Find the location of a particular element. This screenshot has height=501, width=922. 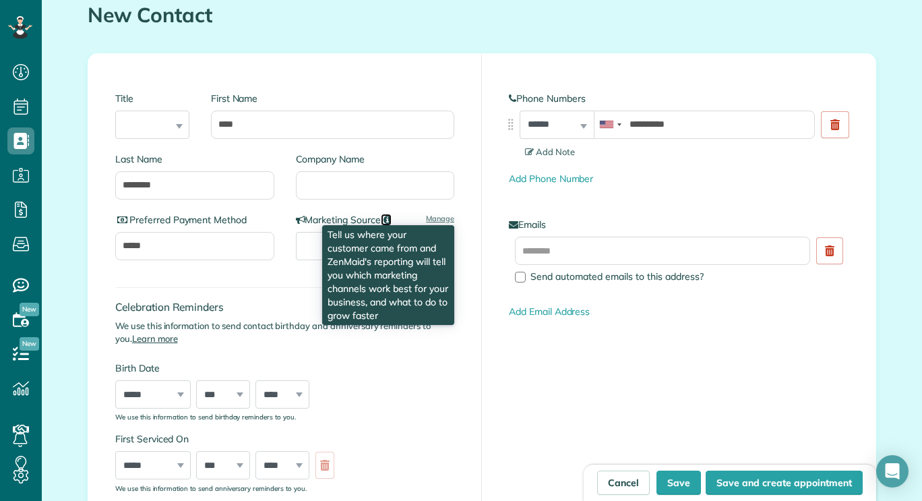

p: We use this information to send contact birthday and anniversary reminders to you. is located at coordinates (284, 332).